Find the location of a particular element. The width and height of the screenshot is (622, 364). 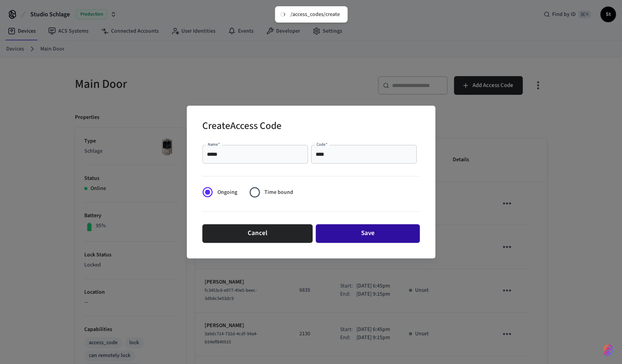

label: Name is located at coordinates (214, 144).